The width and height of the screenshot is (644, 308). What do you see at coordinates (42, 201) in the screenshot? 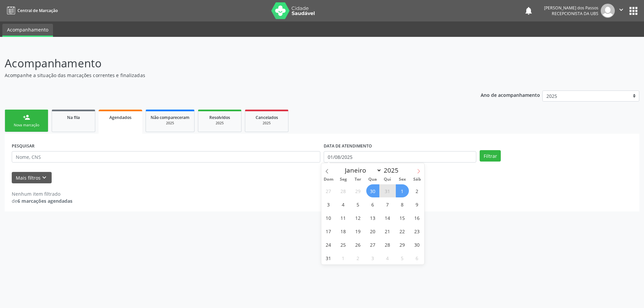
I see `div: de` at bounding box center [42, 201].